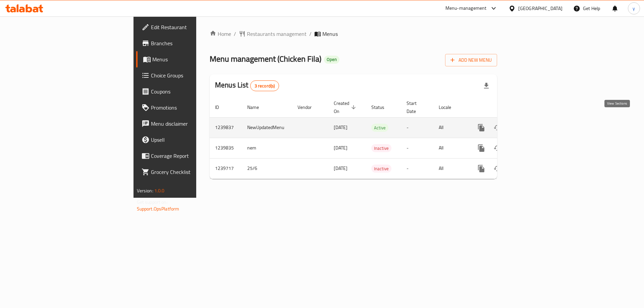 Image resolution: width=644 pixels, height=308 pixels. Describe the element at coordinates (193, 43) in the screenshot. I see `span: Branches` at that location.